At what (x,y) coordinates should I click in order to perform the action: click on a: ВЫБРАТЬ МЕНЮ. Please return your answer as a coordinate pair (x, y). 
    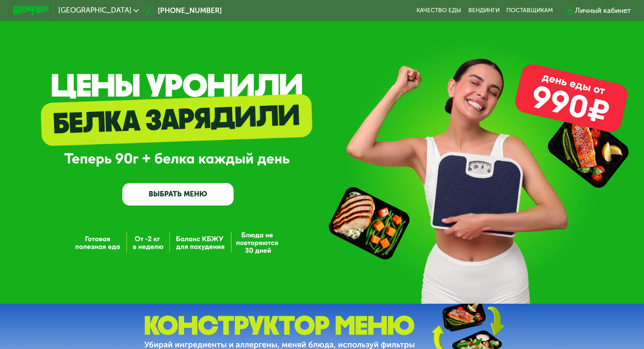
    Looking at the image, I should click on (178, 194).